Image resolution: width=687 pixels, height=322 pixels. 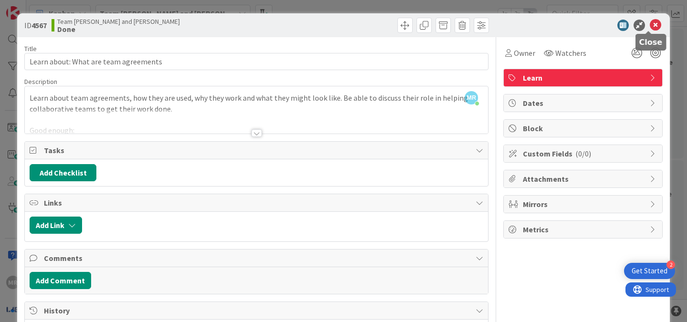 I want to click on span: Watchers, so click(x=570, y=53).